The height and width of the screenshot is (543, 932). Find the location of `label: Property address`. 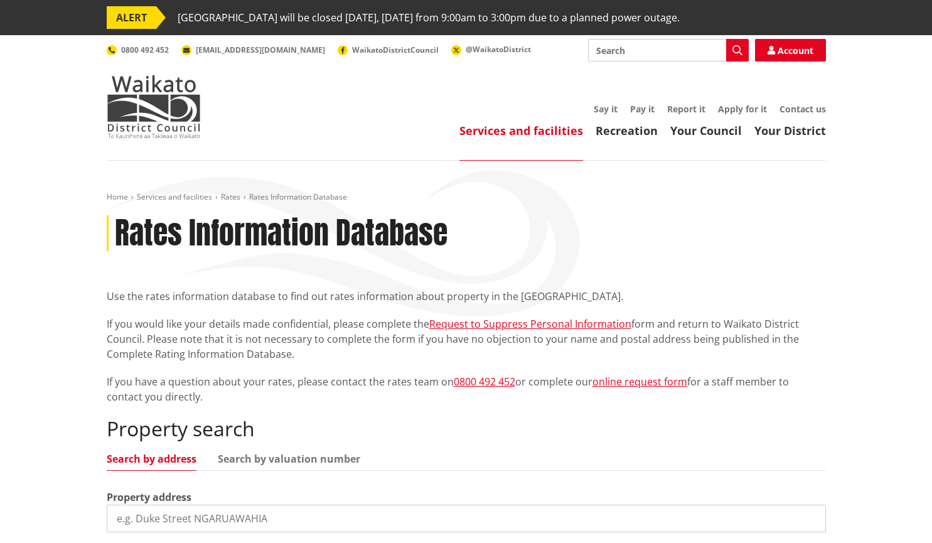

label: Property address is located at coordinates (149, 497).